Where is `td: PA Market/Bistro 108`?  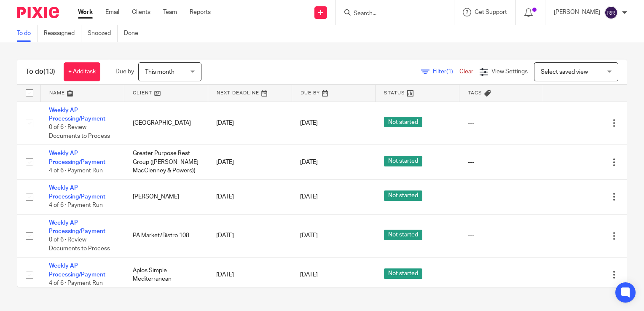 td: PA Market/Bistro 108 is located at coordinates (166, 236).